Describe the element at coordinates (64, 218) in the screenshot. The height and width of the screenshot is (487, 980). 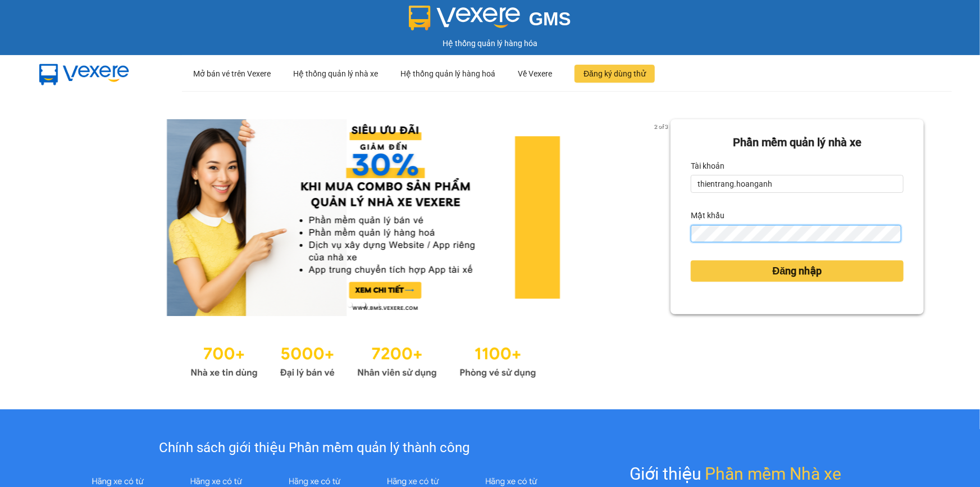
I see `button: previous slide / item` at that location.